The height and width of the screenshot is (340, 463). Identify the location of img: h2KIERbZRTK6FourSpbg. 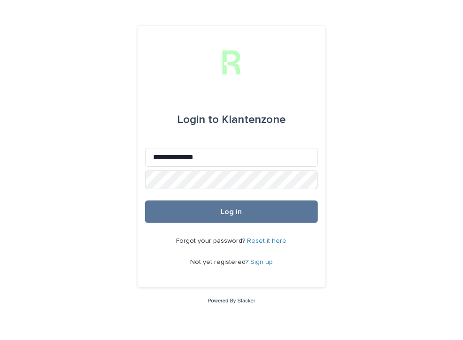
(231, 62).